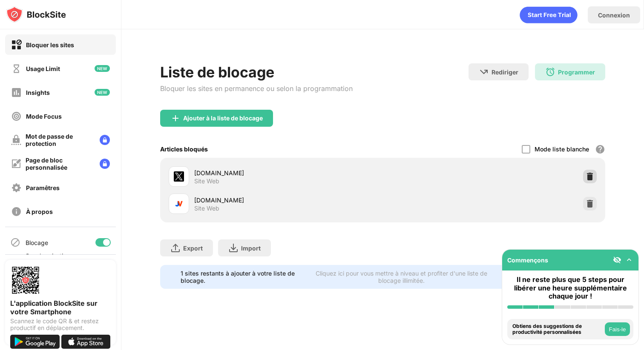 The width and height of the screenshot is (644, 350). What do you see at coordinates (16, 140) in the screenshot?
I see `img: password-protection-off.svg` at bounding box center [16, 140].